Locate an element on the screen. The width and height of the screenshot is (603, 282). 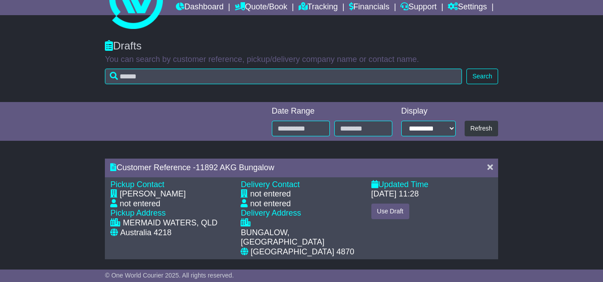
span: © One World Courier 2025. All rights reserved. is located at coordinates (169, 276).